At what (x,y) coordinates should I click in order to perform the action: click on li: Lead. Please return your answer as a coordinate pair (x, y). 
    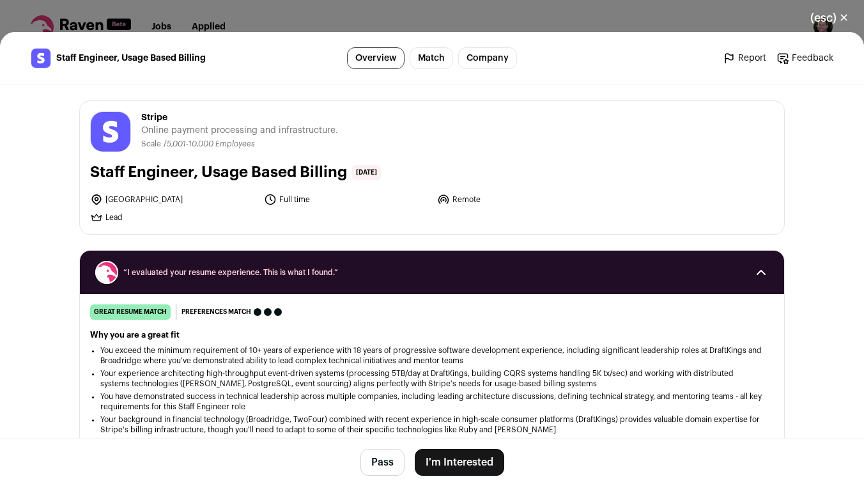
    Looking at the image, I should click on (173, 217).